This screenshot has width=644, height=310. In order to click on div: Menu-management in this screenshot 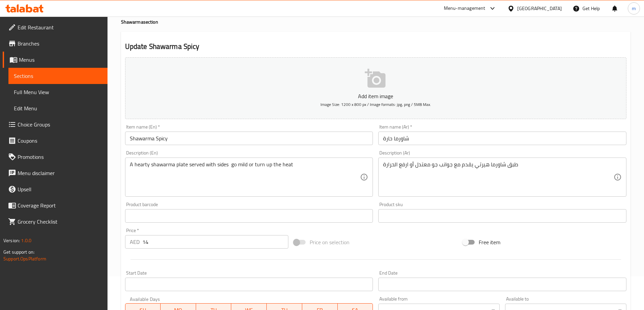, I will do `click(464, 8)`.